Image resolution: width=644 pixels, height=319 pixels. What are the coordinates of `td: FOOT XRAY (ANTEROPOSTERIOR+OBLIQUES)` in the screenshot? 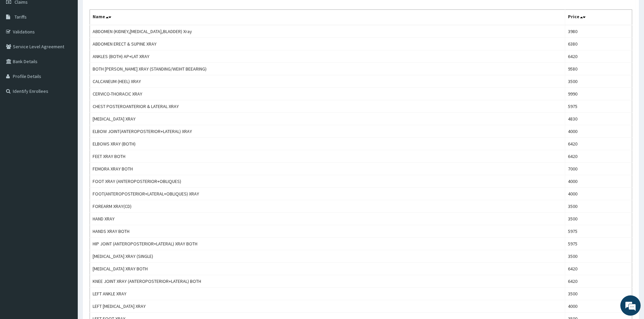 It's located at (328, 181).